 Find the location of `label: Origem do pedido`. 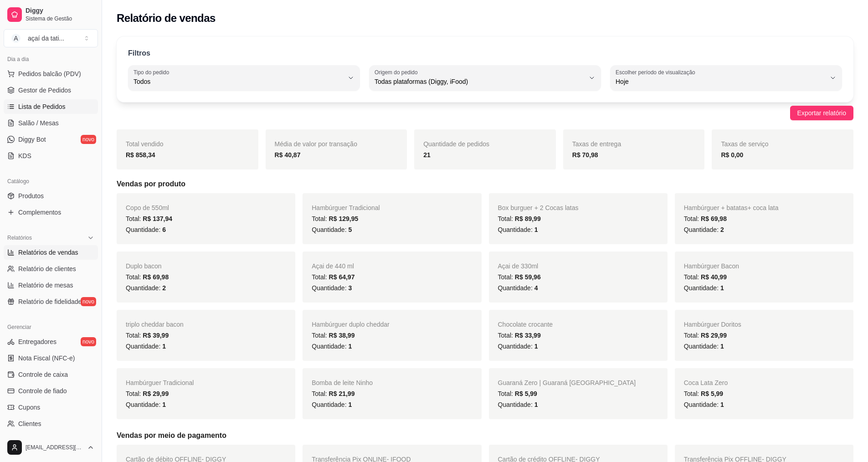

label: Origem do pedido is located at coordinates (397, 72).